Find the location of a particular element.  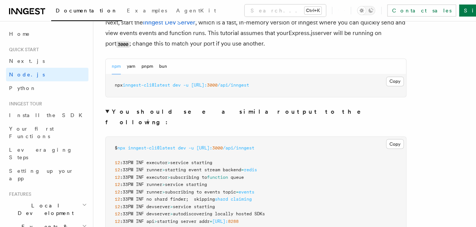

button: Search...Ctrl+K is located at coordinates (286, 11).